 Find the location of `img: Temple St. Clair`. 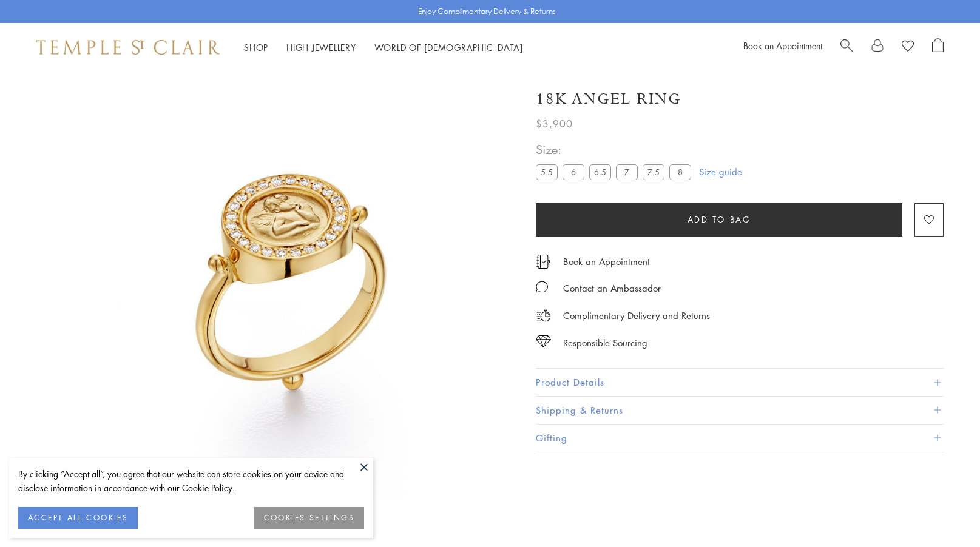

img: Temple St. Clair is located at coordinates (128, 48).